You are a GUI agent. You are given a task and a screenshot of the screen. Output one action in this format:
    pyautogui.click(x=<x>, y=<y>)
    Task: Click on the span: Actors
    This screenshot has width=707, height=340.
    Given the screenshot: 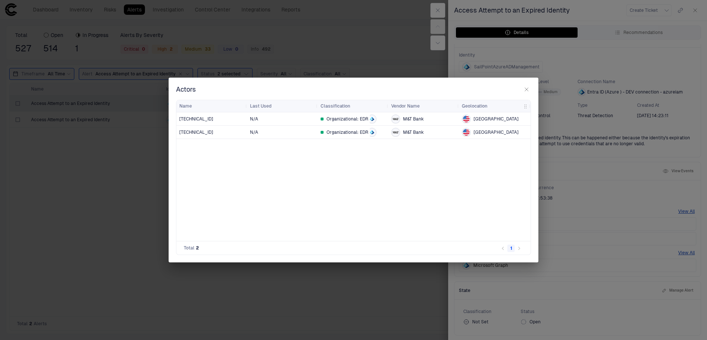 What is the action you would take?
    pyautogui.click(x=186, y=90)
    